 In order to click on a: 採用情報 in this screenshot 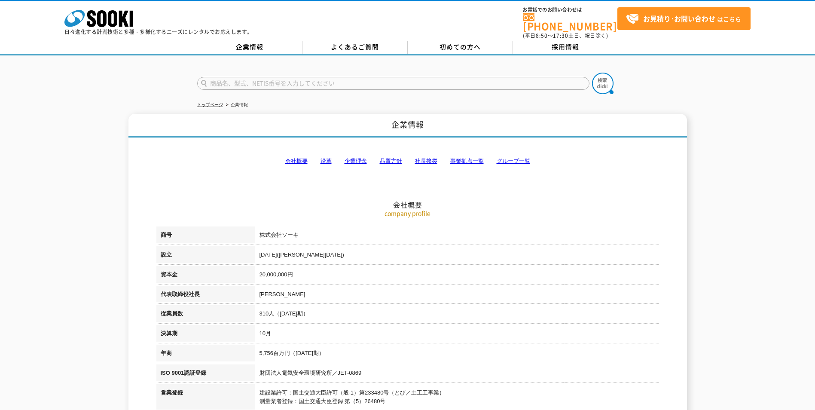, I will do `click(565, 47)`.